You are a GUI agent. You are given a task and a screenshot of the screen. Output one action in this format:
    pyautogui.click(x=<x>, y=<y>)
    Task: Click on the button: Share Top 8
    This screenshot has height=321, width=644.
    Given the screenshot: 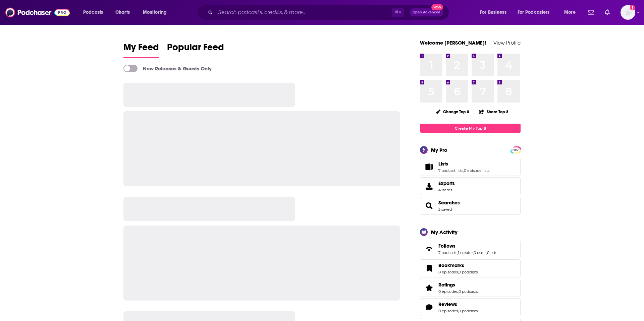 What is the action you would take?
    pyautogui.click(x=494, y=112)
    